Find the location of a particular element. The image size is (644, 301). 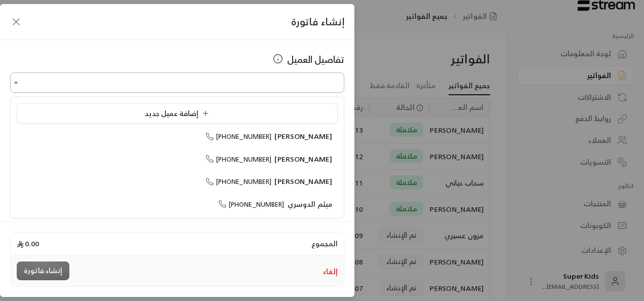

span: إضافة عميل جديد is located at coordinates (179, 113).